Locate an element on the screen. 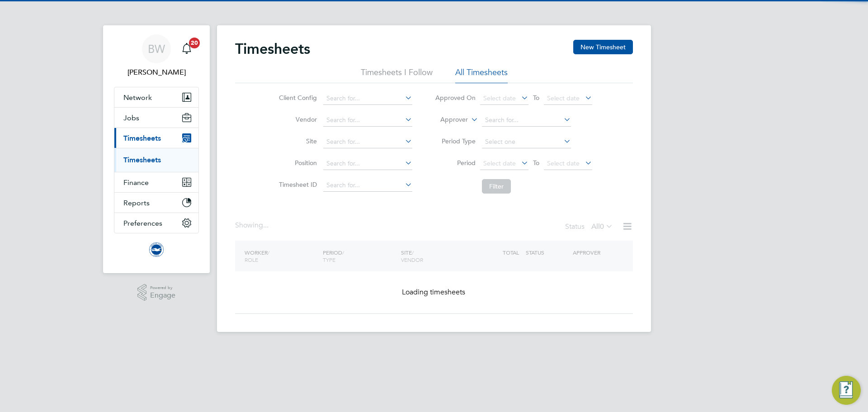  button: Reports is located at coordinates (156, 203).